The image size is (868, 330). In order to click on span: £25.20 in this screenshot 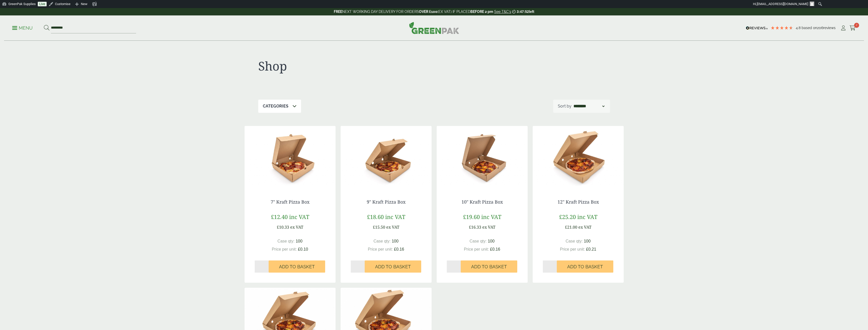, I will do `click(567, 217)`.